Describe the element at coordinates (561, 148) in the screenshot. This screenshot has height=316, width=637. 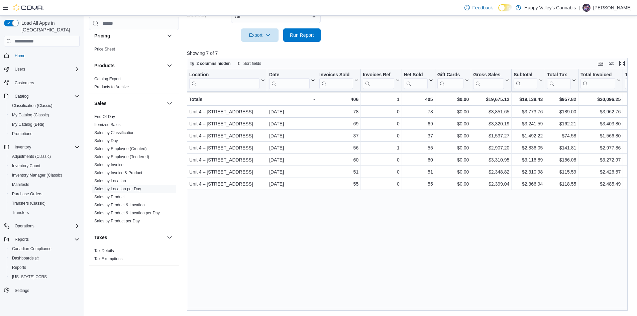
I see `div: $141.81` at that location.